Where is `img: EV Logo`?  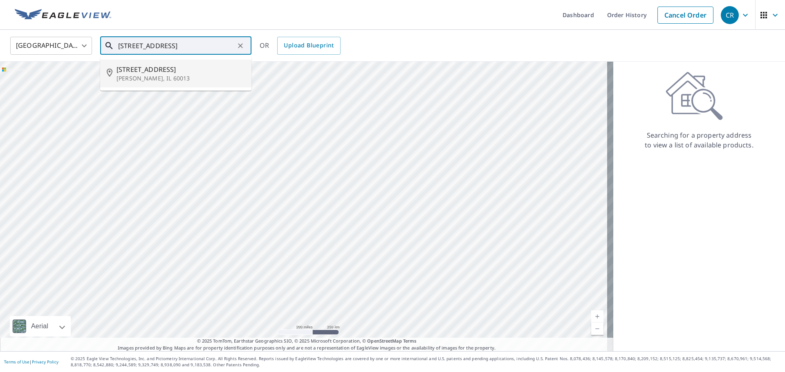 img: EV Logo is located at coordinates (63, 15).